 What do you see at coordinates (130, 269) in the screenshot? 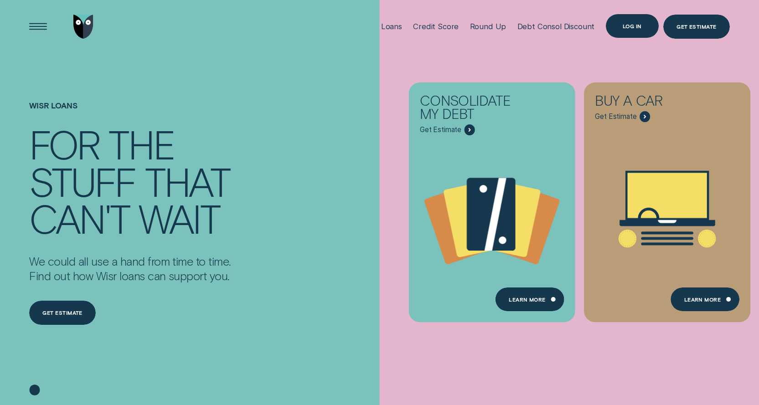
I see `p: We could all use a hand from time to time. Find out how Wisr loans can support you.` at bounding box center [130, 269].